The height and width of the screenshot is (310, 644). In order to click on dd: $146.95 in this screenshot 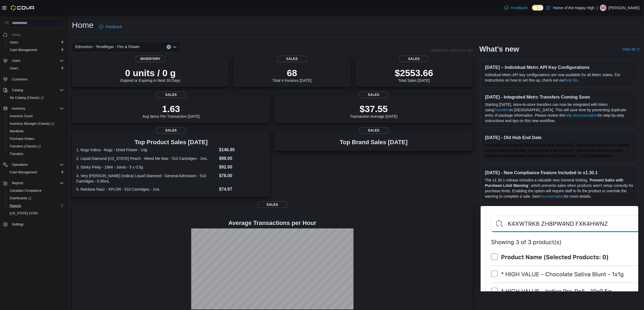, I will do `click(243, 150)`.